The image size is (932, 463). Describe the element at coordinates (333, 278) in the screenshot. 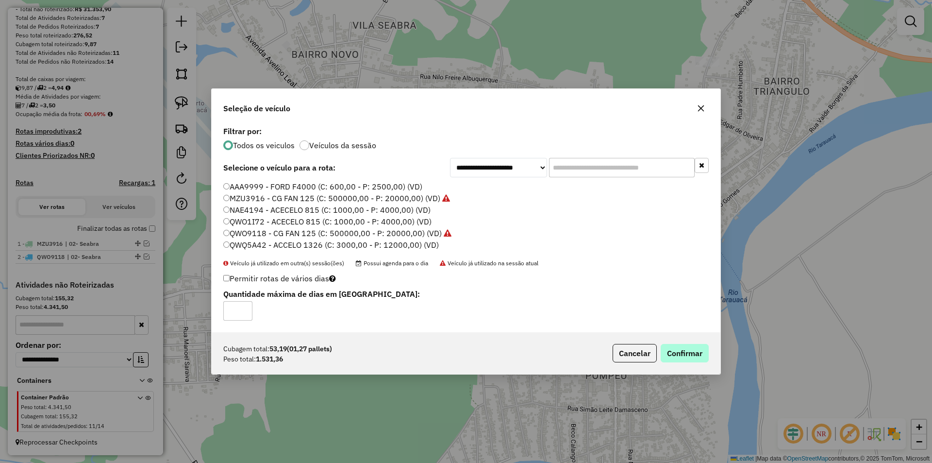

I see `i: Selecione pelo menos um veículo` at that location.